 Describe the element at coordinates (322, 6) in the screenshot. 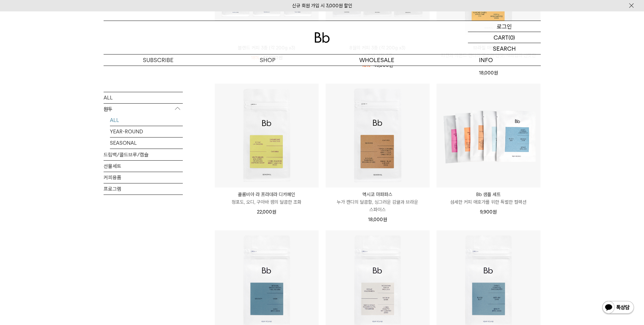

I see `a: 신규 회원 가입 시 3,000원 할인` at that location.